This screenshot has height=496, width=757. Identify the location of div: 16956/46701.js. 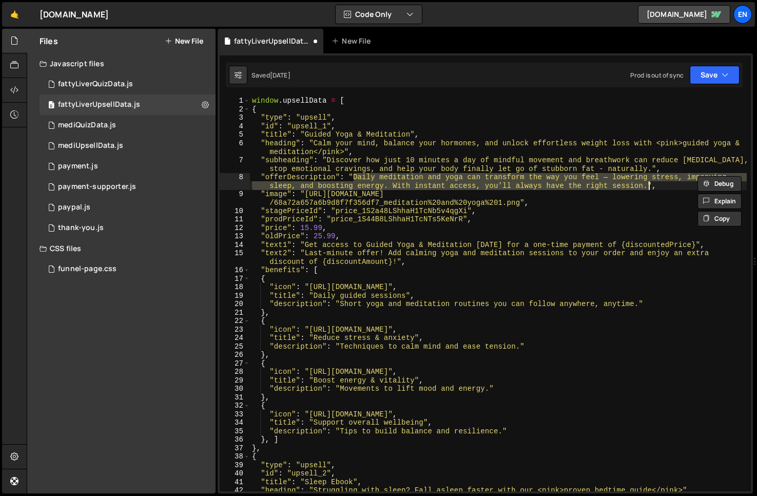
(127, 146).